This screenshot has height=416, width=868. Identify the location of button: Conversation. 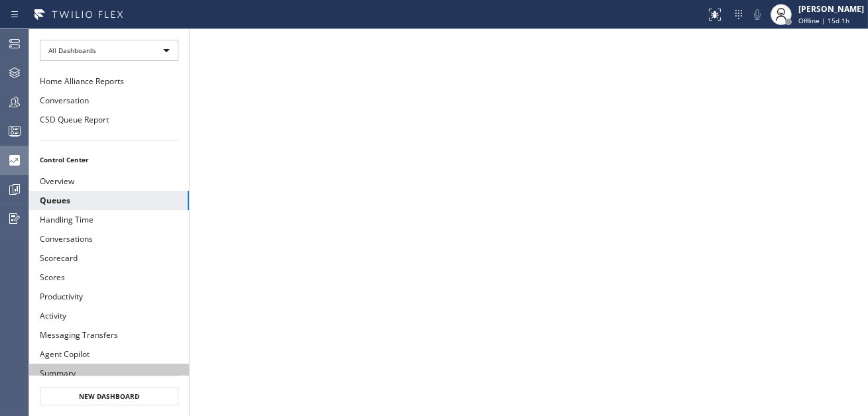
(109, 100).